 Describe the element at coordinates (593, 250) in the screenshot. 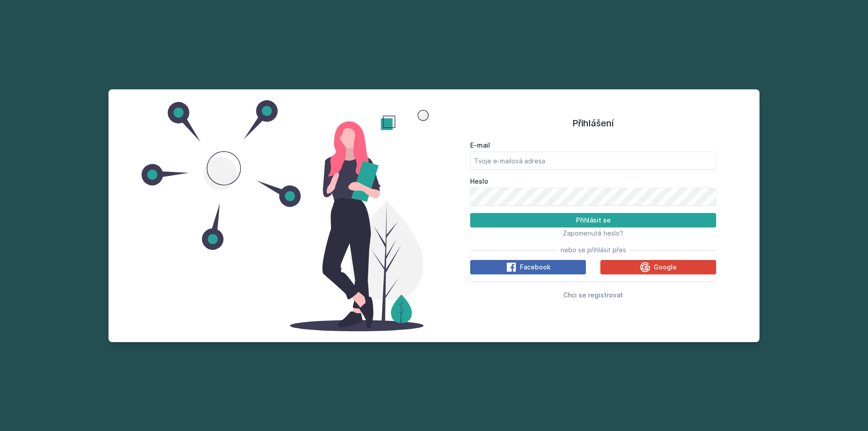

I see `span: nebo se přihlásit přes` at that location.